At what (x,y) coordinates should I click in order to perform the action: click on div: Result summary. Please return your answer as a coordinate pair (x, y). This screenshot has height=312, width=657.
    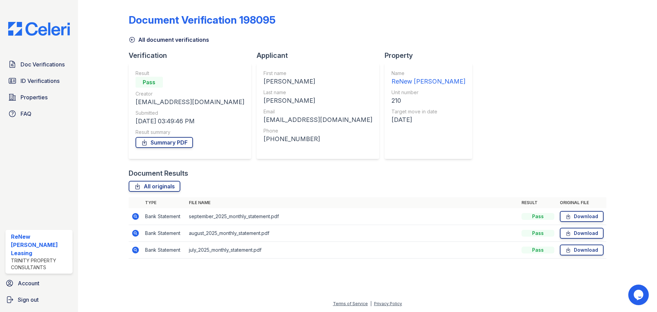
    Looking at the image, I should click on (190, 132).